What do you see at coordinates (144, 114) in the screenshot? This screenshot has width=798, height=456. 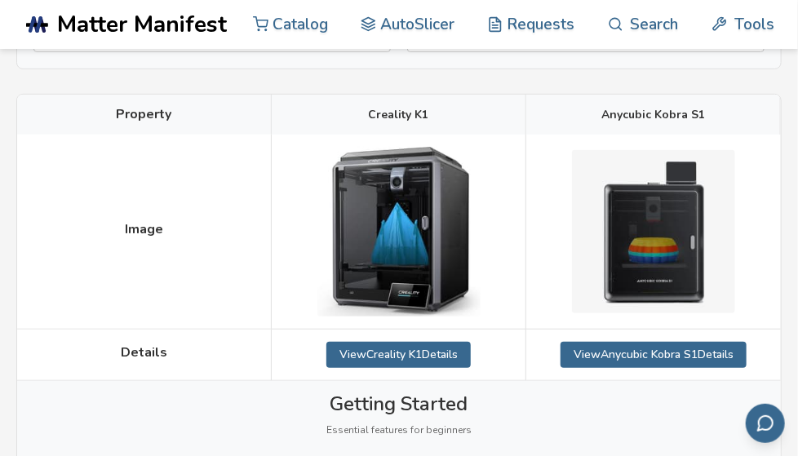 I see `span: Property` at bounding box center [144, 114].